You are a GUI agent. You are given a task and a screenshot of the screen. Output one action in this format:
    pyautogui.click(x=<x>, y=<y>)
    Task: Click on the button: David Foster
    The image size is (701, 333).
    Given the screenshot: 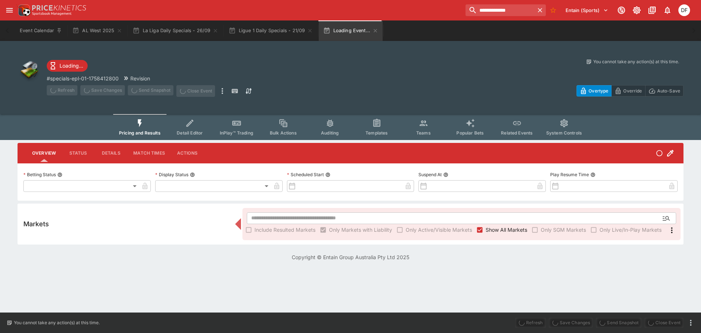 What is the action you would take?
    pyautogui.click(x=684, y=10)
    